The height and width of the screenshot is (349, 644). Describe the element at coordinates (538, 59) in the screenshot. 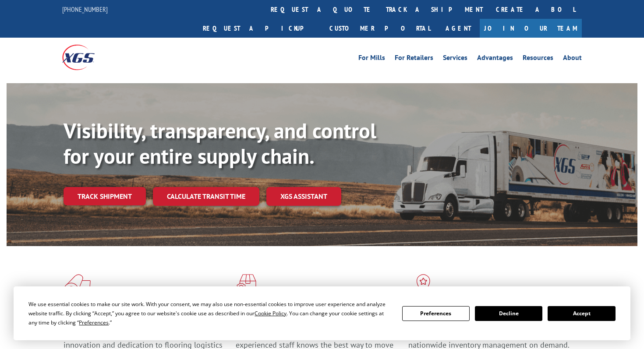

I see `a: Resources` at that location.